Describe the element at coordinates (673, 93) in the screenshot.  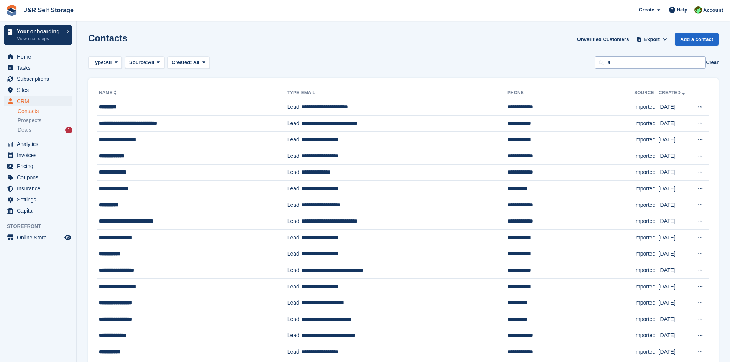
I see `a: Created` at that location.